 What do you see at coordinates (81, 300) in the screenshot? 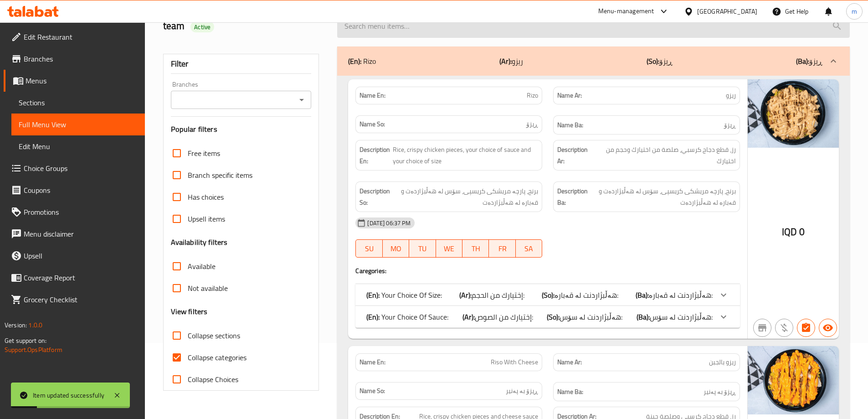
I see `span: Grocery Checklist` at bounding box center [81, 300].